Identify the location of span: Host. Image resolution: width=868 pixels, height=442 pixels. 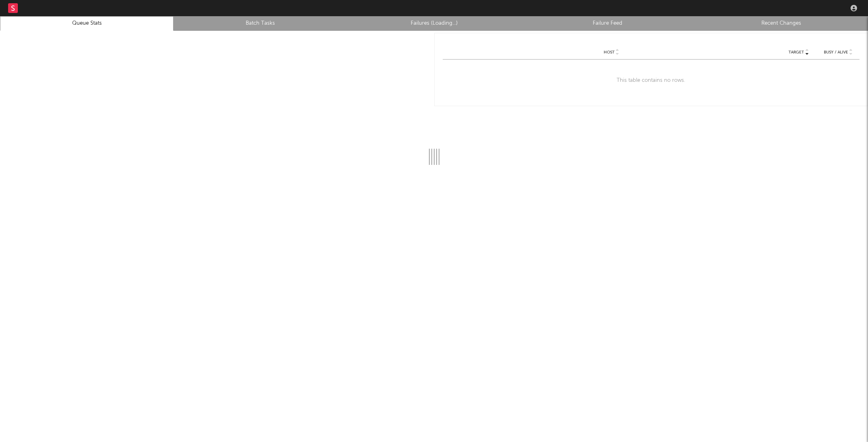
(609, 52).